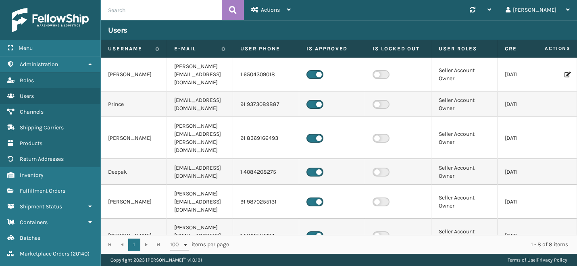 The height and width of the screenshot is (266, 577). I want to click on label: Created, so click(526, 49).